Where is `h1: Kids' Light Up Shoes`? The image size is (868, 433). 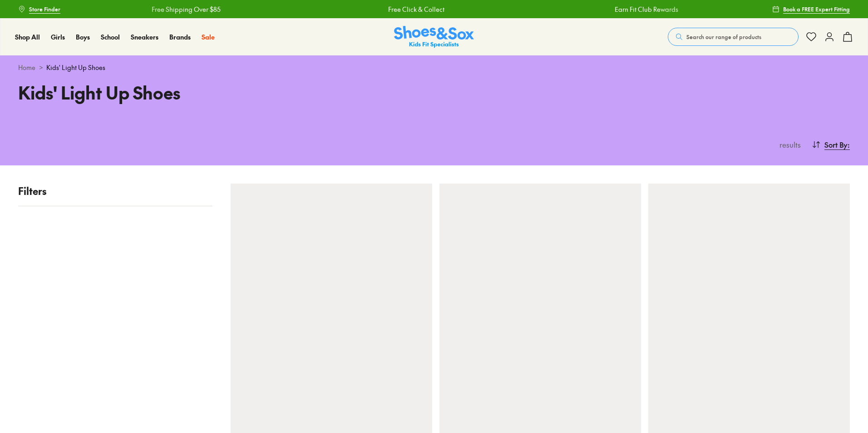 h1: Kids' Light Up Shoes is located at coordinates (221, 92).